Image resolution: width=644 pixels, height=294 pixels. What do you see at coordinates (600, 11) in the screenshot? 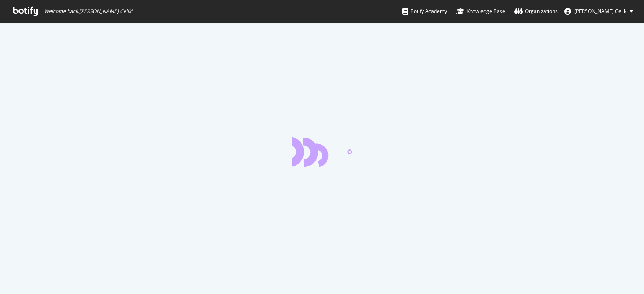
I see `span: Devran Guducu Celik` at bounding box center [600, 11].